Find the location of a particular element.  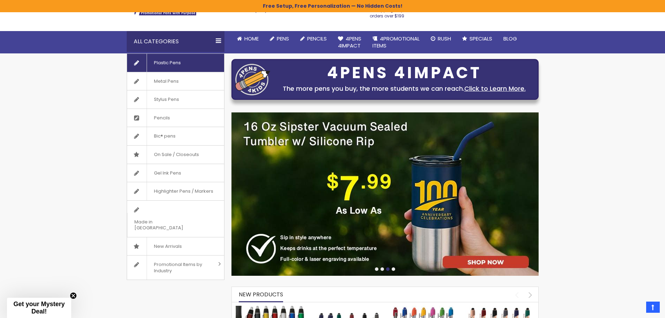

img: four_pen_logo.png is located at coordinates (253, 79).